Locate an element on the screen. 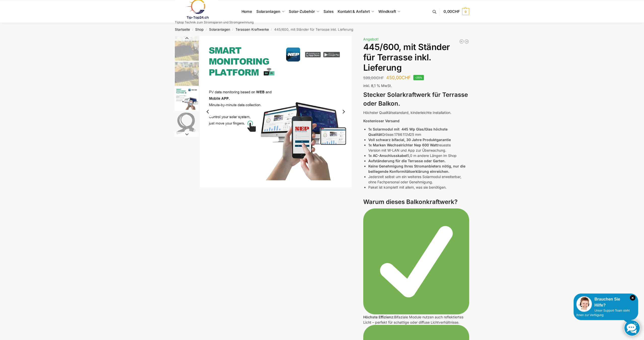  strong: Stecker Solarkraftwerk für Terrasse oder Balkon. is located at coordinates (415, 99).